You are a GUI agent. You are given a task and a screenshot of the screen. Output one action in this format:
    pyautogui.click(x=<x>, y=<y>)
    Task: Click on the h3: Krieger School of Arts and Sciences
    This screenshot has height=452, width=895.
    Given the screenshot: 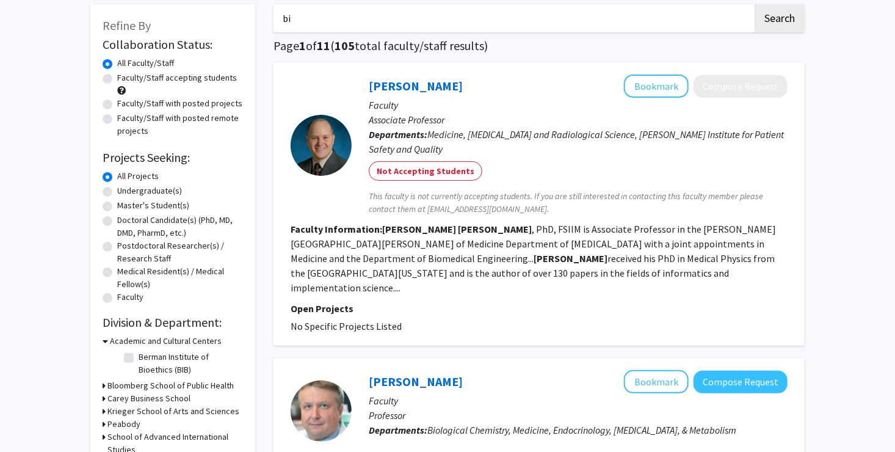 What is the action you would take?
    pyautogui.click(x=173, y=411)
    